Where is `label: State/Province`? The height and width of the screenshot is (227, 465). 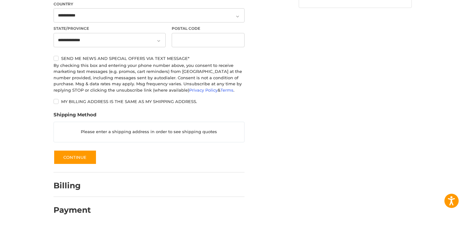
label: State/Province is located at coordinates (110, 29).